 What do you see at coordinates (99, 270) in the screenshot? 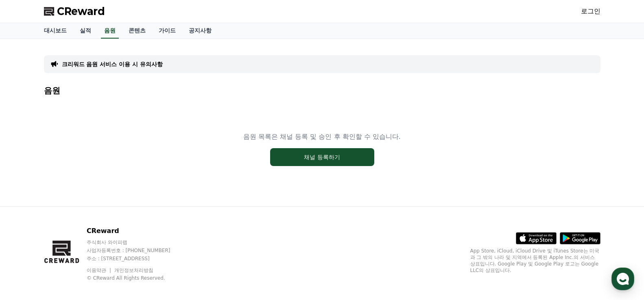
I see `a: 이용약관` at bounding box center [99, 270].